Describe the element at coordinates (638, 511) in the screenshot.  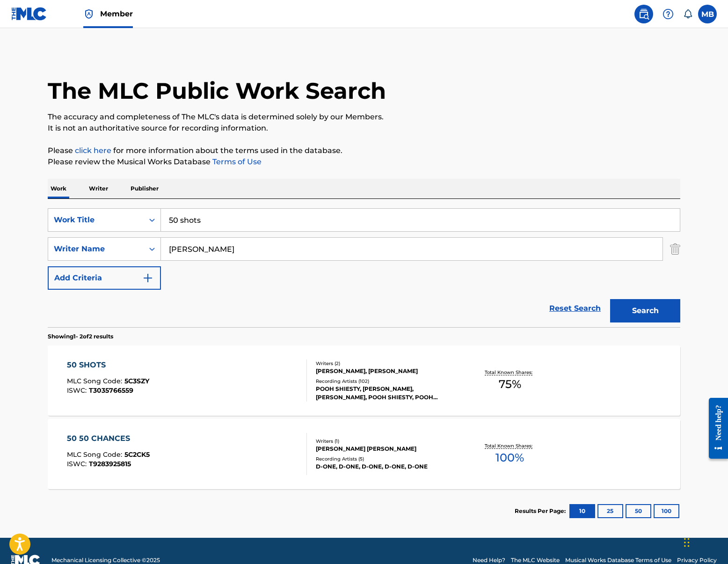
I see `button: 50` at that location.